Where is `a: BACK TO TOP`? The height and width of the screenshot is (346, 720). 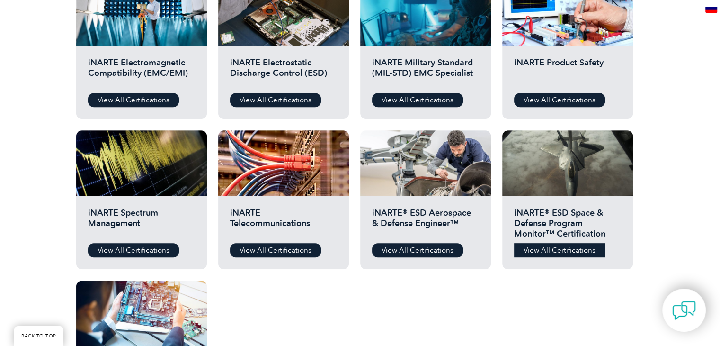 a: BACK TO TOP is located at coordinates (39, 336).